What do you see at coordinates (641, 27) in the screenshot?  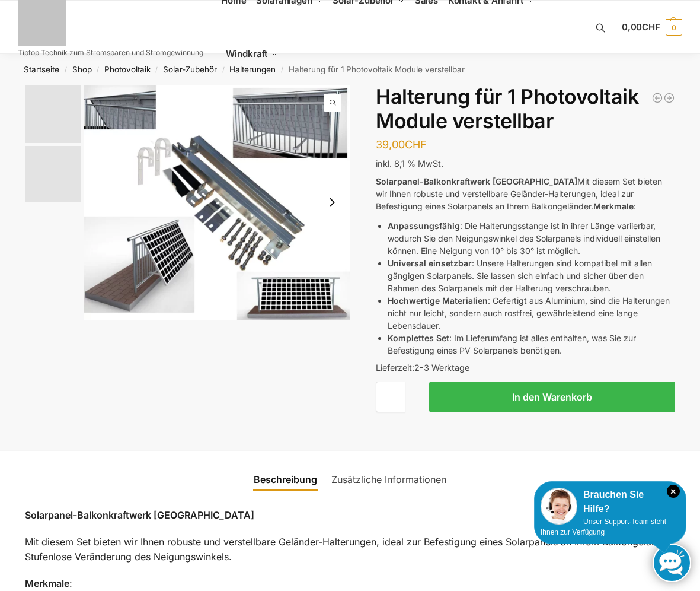 I see `span: 0,00` at bounding box center [641, 27].